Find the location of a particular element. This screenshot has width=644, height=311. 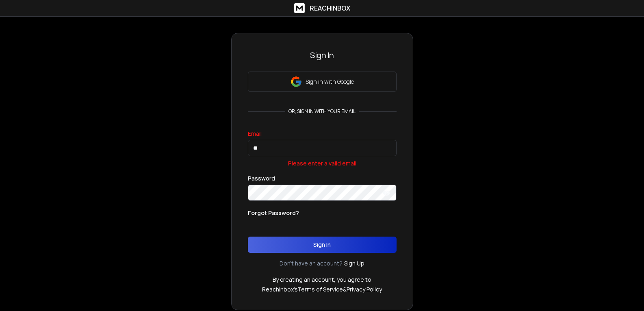

button: Sign in with Google is located at coordinates (322, 82).